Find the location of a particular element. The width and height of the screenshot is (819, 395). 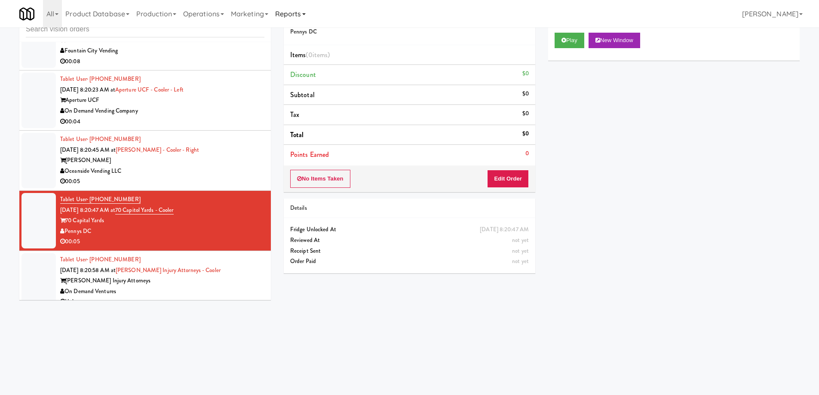

button: Play is located at coordinates (569, 40).